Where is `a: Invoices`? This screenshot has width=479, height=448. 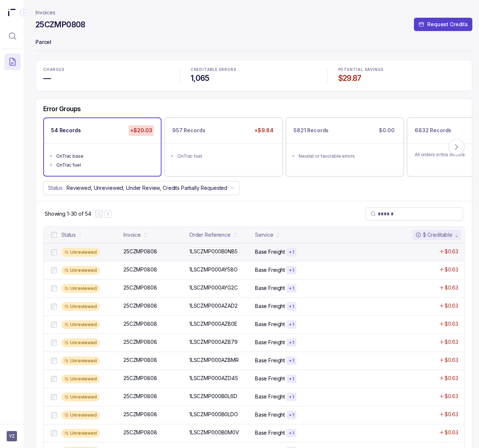
a: Invoices is located at coordinates (45, 13).